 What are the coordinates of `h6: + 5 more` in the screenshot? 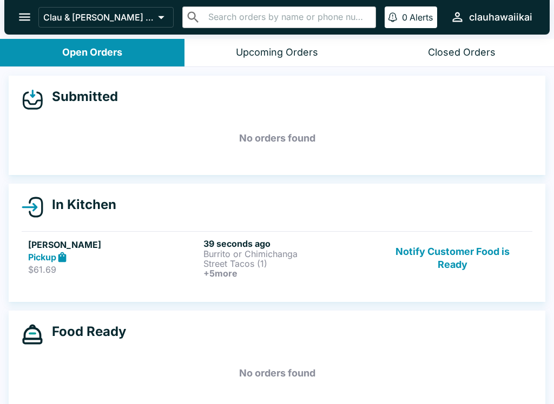 It's located at (289, 274).